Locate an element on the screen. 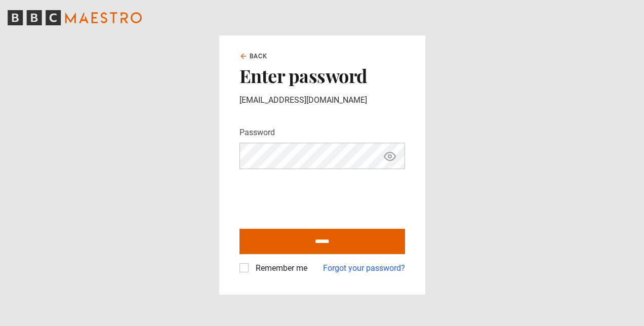 The height and width of the screenshot is (326, 644). label: Remember me is located at coordinates (280, 268).